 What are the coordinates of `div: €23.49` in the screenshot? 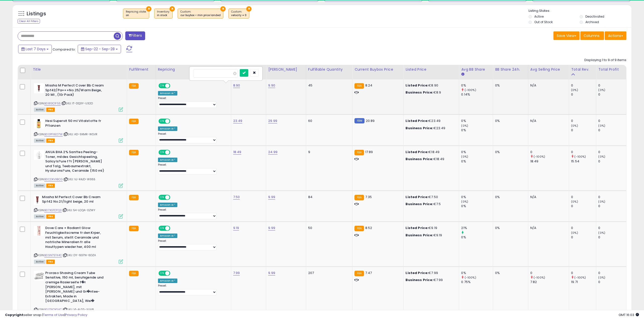 It's located at (430, 128).